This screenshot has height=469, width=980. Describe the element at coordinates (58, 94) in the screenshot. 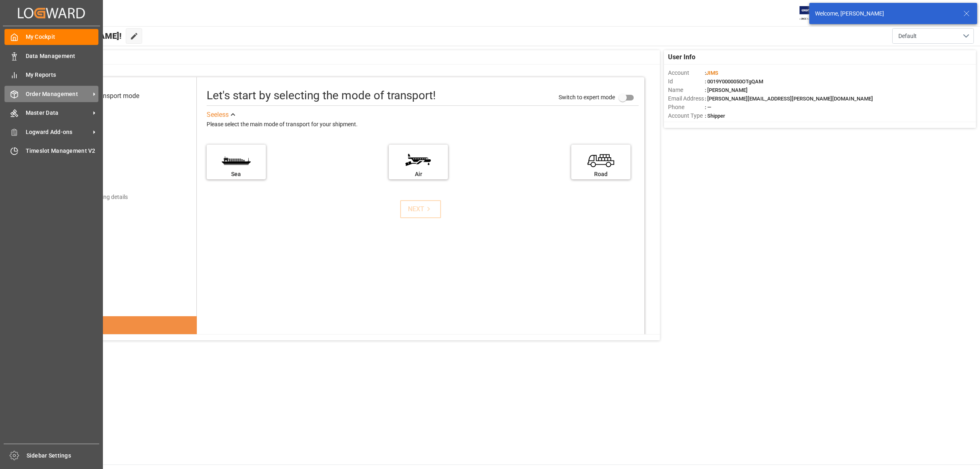

I see `span: Order Management` at that location.